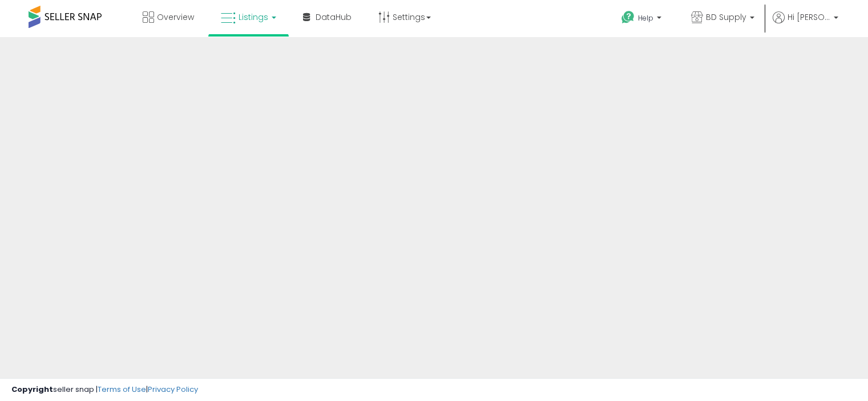 The height and width of the screenshot is (401, 868). What do you see at coordinates (253, 17) in the screenshot?
I see `span: Listings` at bounding box center [253, 17].